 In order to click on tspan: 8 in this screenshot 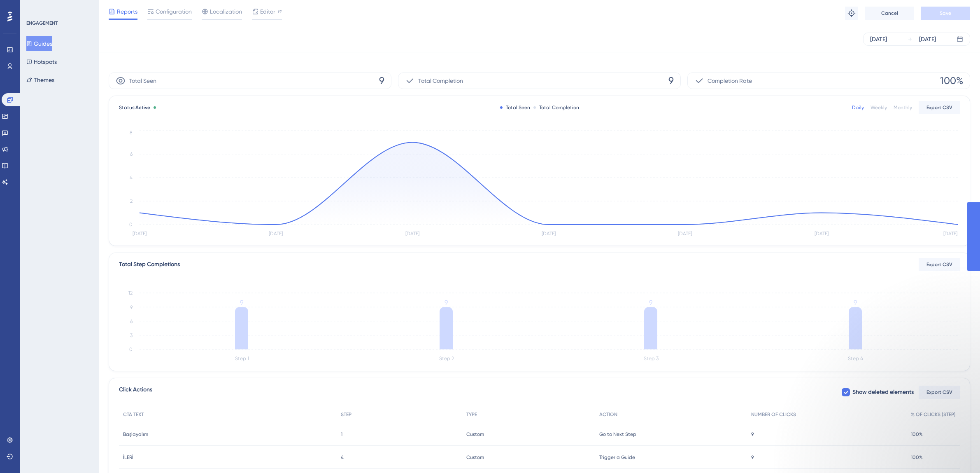, I will do `click(131, 132)`.